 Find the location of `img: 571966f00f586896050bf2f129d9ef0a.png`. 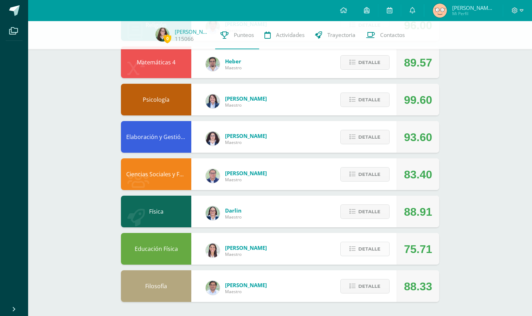

img: 571966f00f586896050bf2f129d9ef0a.png is located at coordinates (213, 213).